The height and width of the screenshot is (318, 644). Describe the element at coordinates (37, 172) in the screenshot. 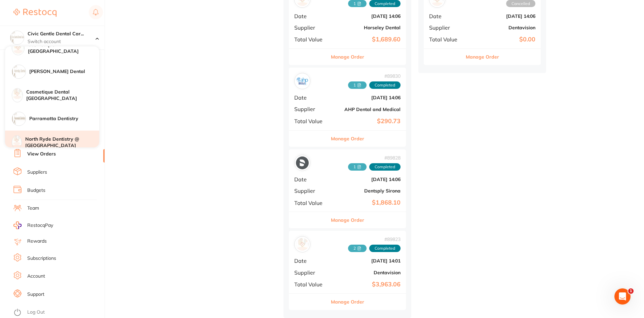

I see `a: Suppliers` at that location.